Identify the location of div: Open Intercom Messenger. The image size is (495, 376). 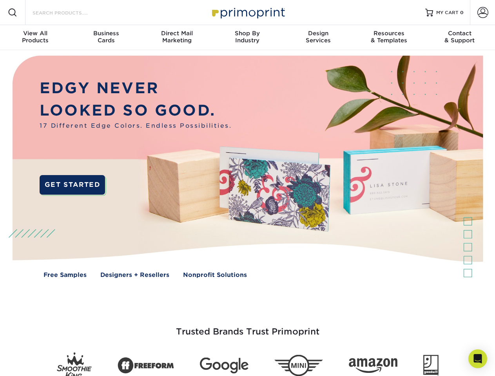
(478, 359).